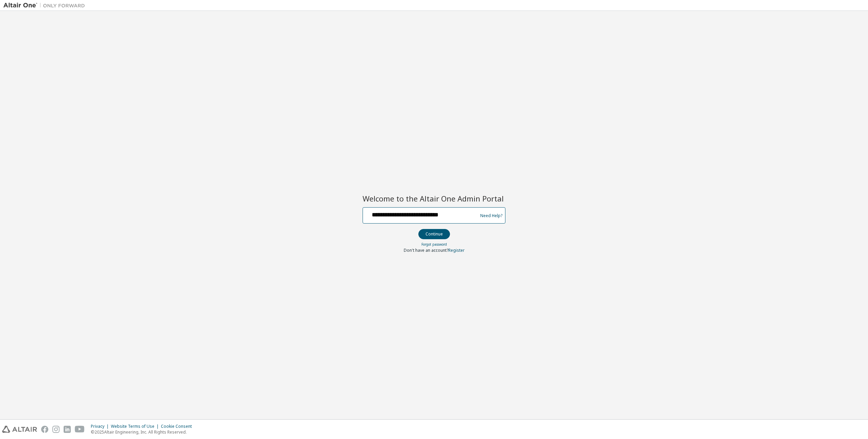  What do you see at coordinates (46, 6) in the screenshot?
I see `img: Altair One` at bounding box center [46, 6].